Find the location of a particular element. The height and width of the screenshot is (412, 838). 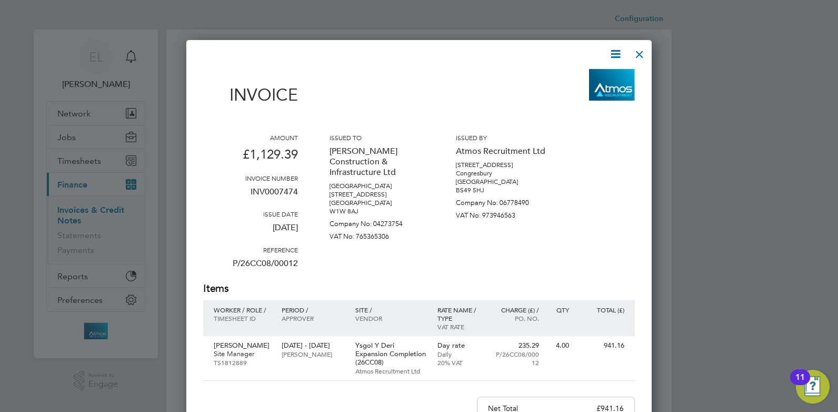

p: 941.16 is located at coordinates (602, 345).